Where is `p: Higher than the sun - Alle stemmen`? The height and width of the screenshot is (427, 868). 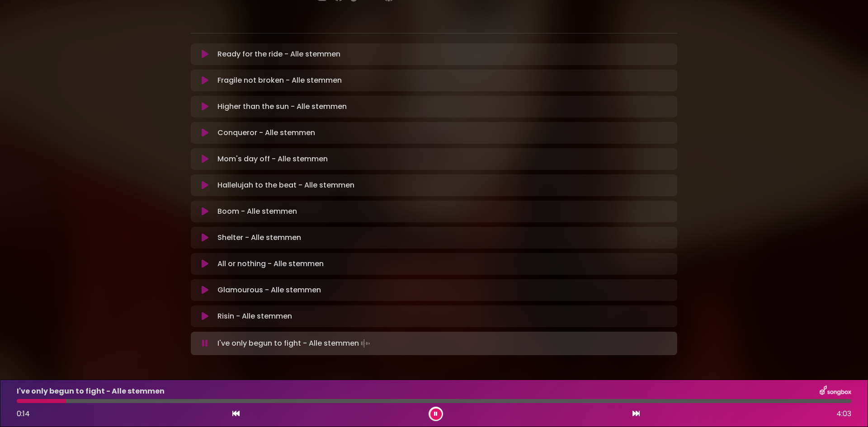 p: Higher than the sun - Alle stemmen is located at coordinates (282, 107).